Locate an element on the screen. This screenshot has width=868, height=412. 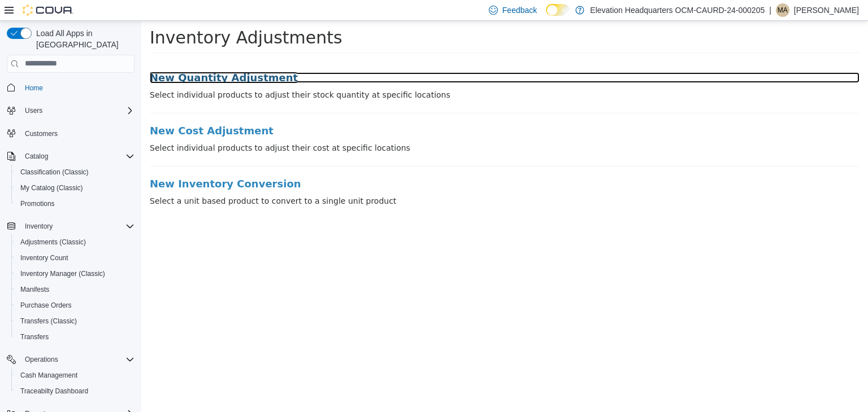
h3: New Inventory Conversion is located at coordinates (363, 163).